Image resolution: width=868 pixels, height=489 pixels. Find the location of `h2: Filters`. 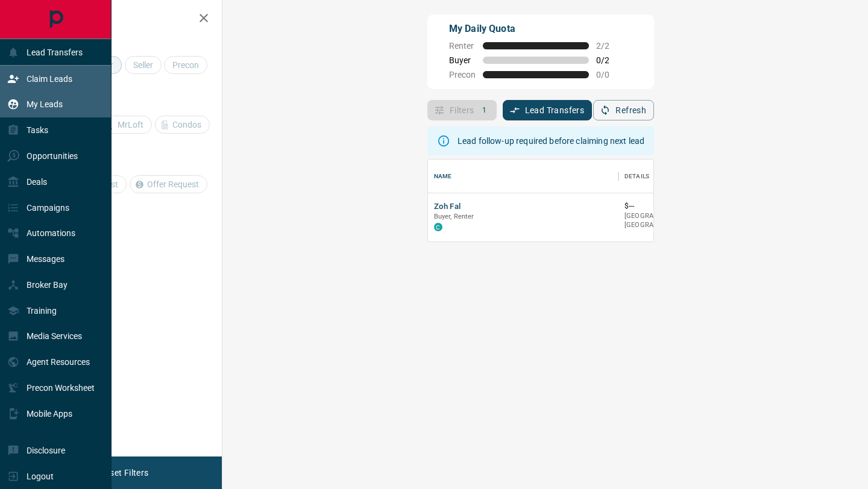

h2: Filters is located at coordinates (124, 19).